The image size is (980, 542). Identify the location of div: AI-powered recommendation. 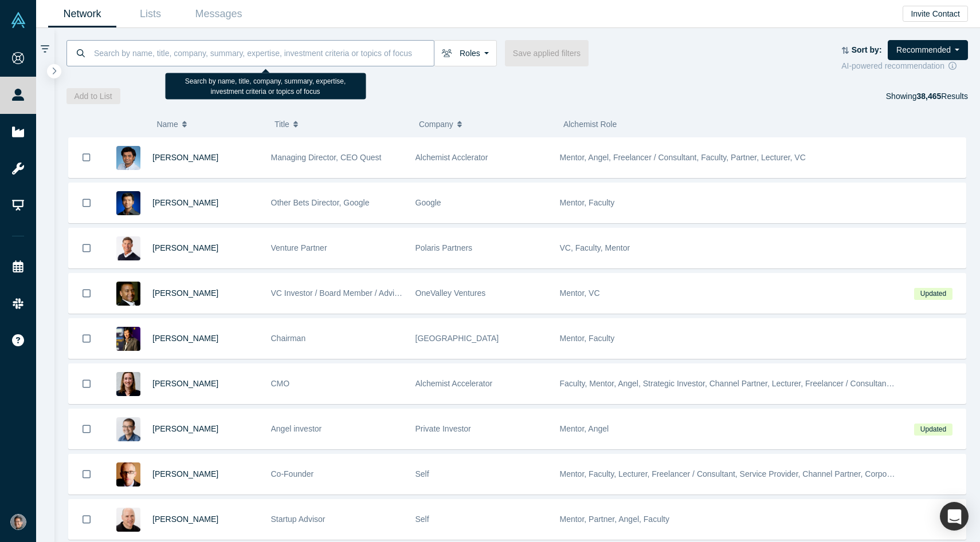
(904, 66).